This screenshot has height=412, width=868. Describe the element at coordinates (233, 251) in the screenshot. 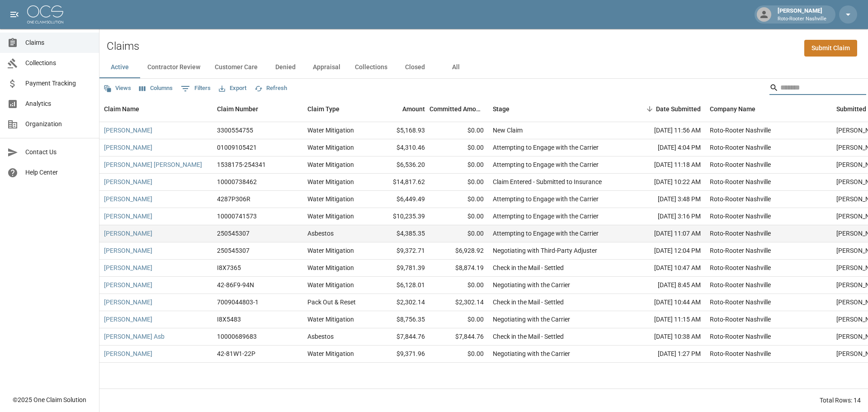

I see `div: 250545307` at that location.